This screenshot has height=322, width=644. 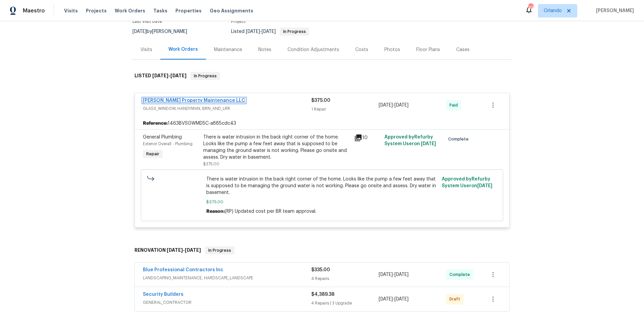 I want to click on span: Projects, so click(x=96, y=11).